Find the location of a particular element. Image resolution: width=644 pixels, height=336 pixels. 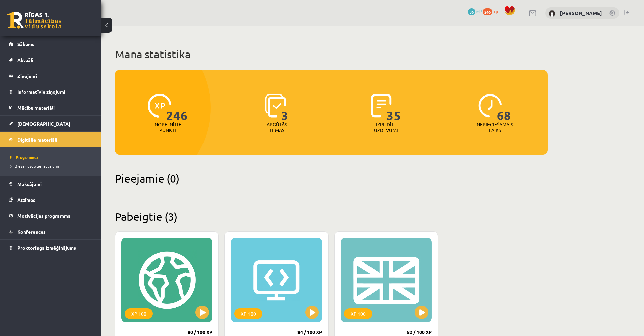

a: Mācību materiāli is located at coordinates (51, 108).